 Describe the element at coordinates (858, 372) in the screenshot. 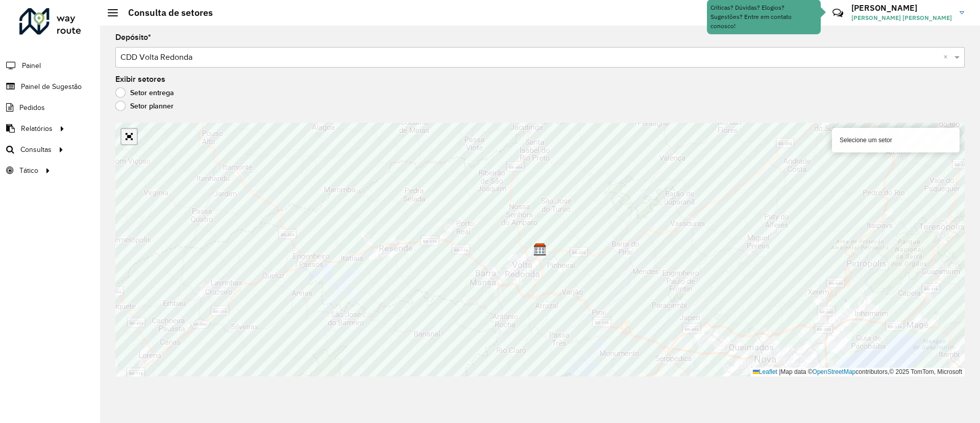

I see `div: Map data © contributors,© 2025 TomTom, Microsoft` at that location.